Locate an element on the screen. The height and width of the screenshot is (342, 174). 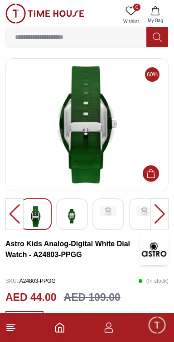
span: My Bag is located at coordinates (155, 20).